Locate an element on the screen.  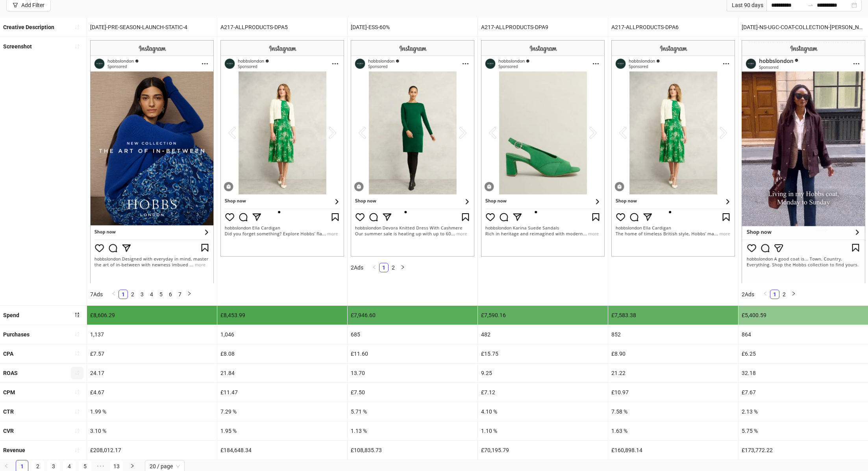
span: swap-right is located at coordinates (810, 5).